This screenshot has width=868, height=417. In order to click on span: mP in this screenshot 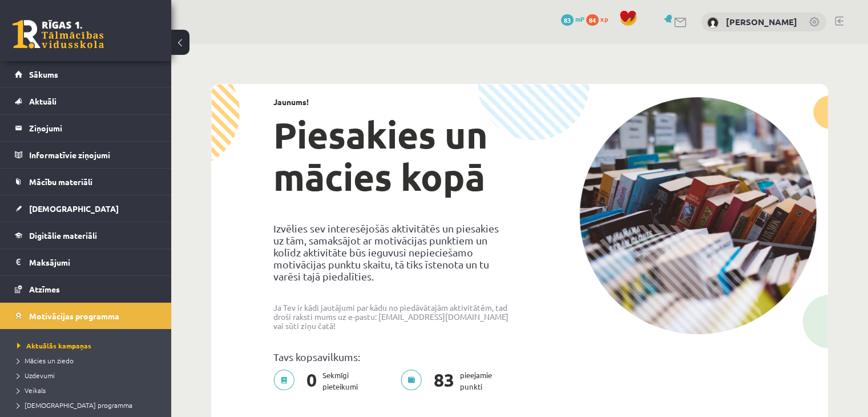, I will do `click(580, 19)`.